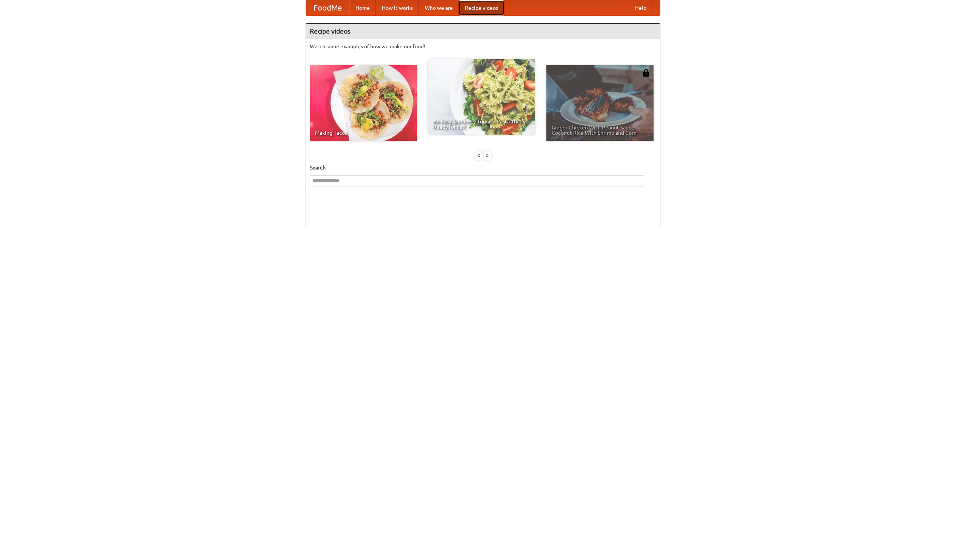 The image size is (966, 534). What do you see at coordinates (328, 8) in the screenshot?
I see `a: FoodMe` at bounding box center [328, 8].